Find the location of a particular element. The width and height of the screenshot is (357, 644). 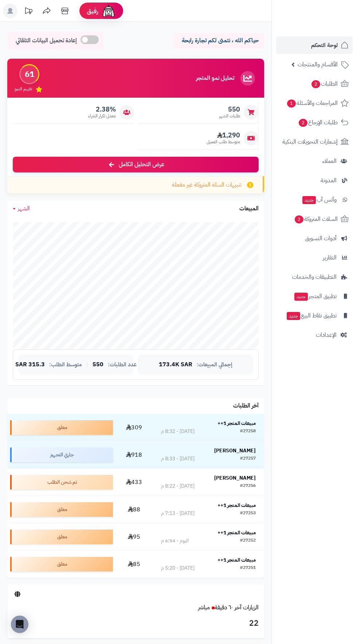

span: تطبيق نقاط البيع is located at coordinates (311, 316).